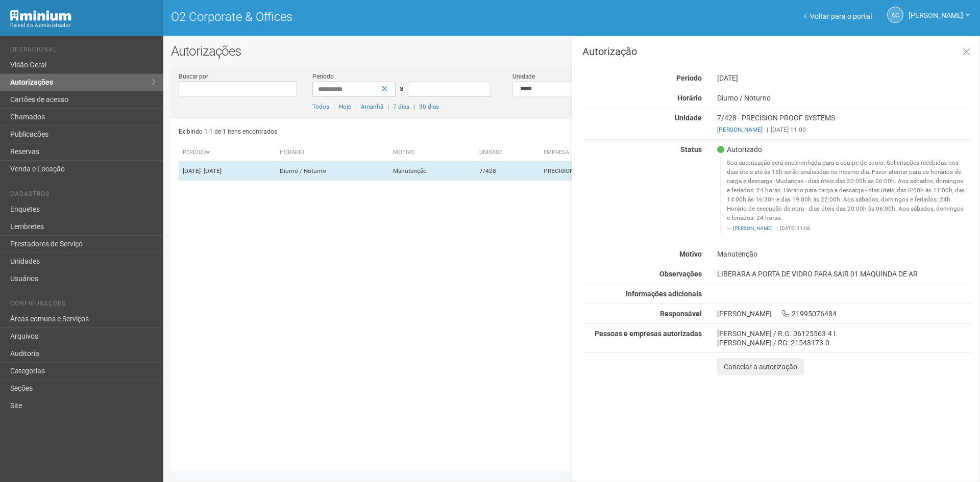 The image size is (980, 482). Describe the element at coordinates (838, 16) in the screenshot. I see `a: Voltar para o portal` at that location.